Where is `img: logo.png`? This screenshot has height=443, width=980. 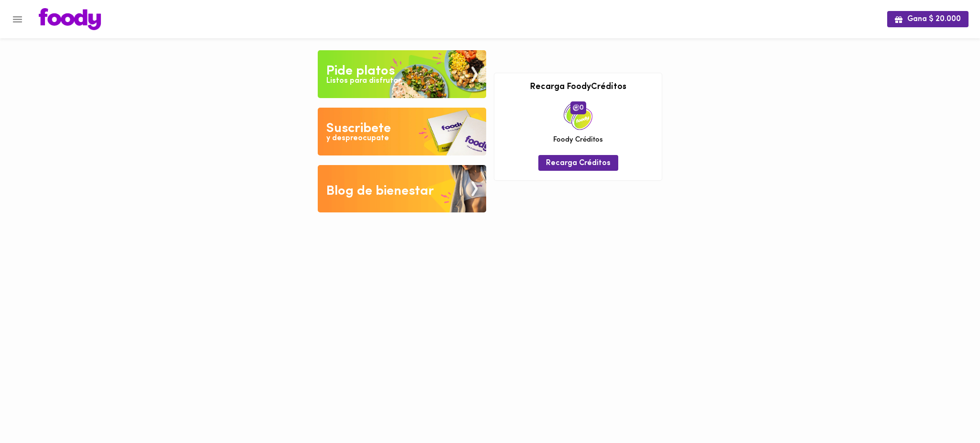 img: logo.png is located at coordinates (70, 19).